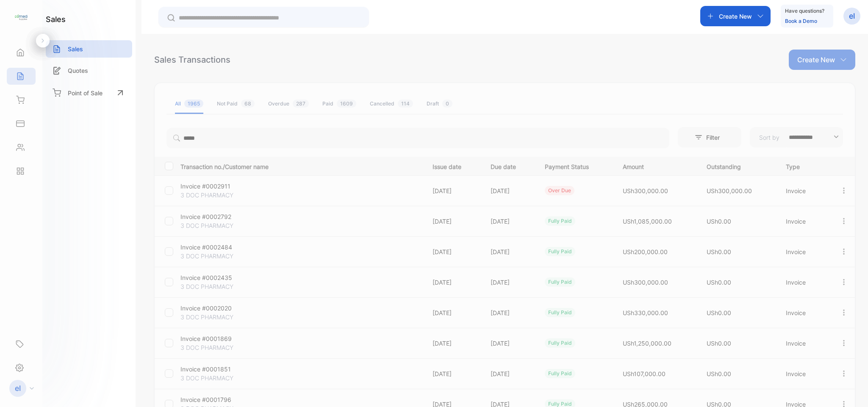 The height and width of the screenshot is (407, 868). I want to click on p: Sort by, so click(770, 137).